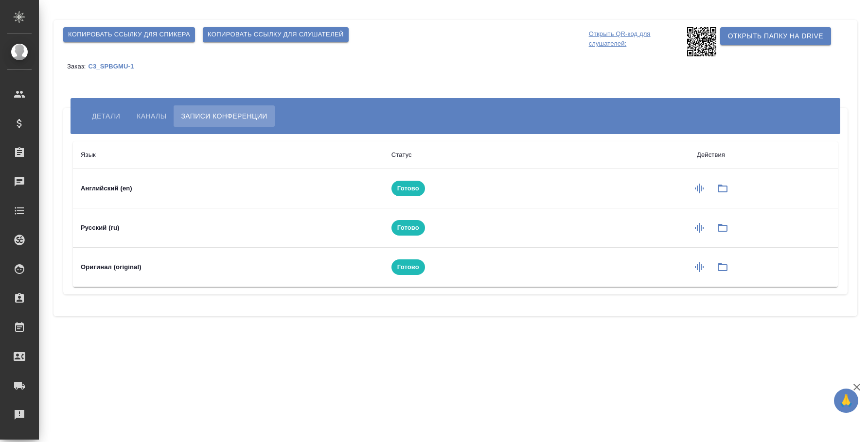 This screenshot has height=442, width=868. What do you see at coordinates (228, 267) in the screenshot?
I see `td: Оригинал (original)` at bounding box center [228, 267].